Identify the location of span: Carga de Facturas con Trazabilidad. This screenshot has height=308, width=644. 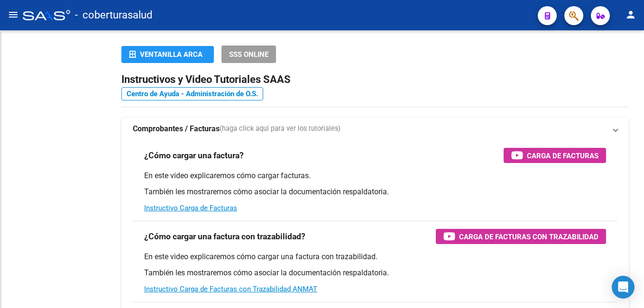
(529, 237).